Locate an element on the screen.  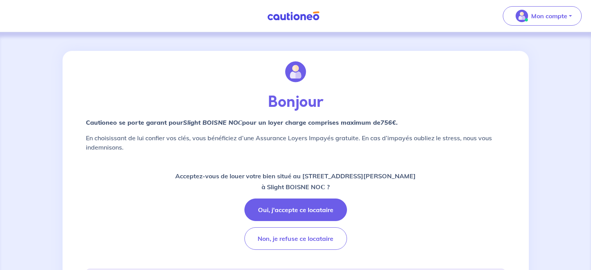
button: Oui, j'accepte ce locataire is located at coordinates (296, 210).